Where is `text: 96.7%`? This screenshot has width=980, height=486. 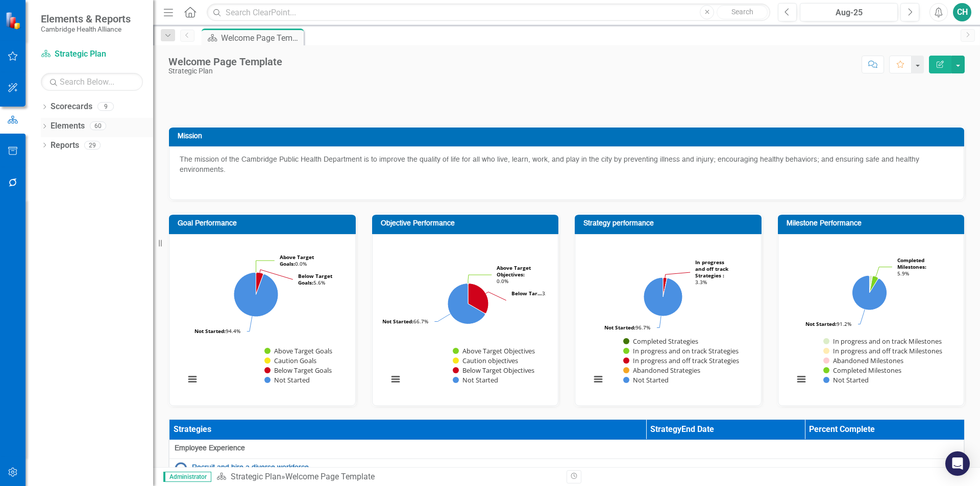
text: 96.7% is located at coordinates (627, 328).